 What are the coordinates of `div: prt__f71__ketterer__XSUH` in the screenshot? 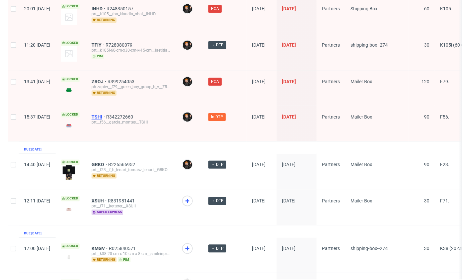 It's located at (132, 206).